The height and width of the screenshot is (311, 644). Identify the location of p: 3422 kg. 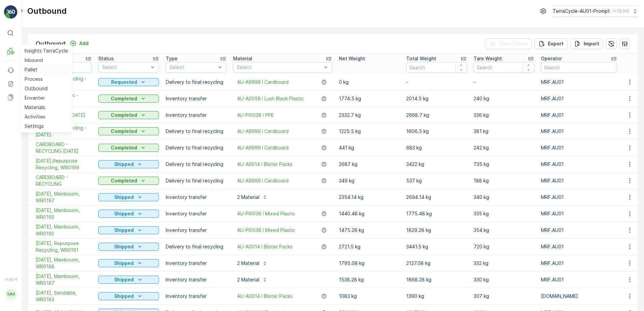
(436, 165).